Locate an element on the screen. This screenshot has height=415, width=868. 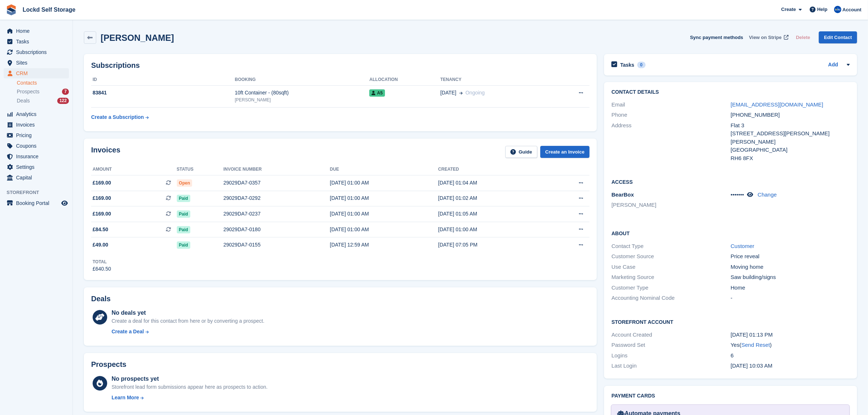
div: Saw building/signs is located at coordinates (790, 277).